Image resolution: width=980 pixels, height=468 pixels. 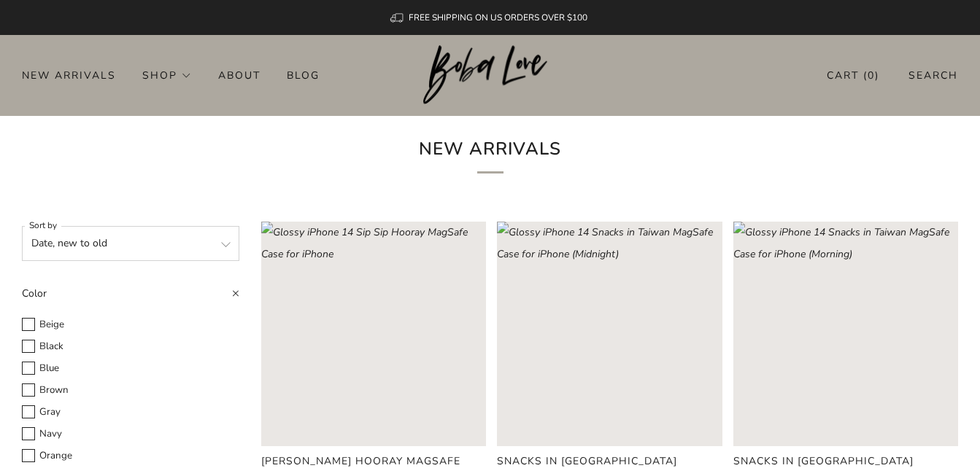 What do you see at coordinates (303, 75) in the screenshot?
I see `a: Blog` at bounding box center [303, 75].